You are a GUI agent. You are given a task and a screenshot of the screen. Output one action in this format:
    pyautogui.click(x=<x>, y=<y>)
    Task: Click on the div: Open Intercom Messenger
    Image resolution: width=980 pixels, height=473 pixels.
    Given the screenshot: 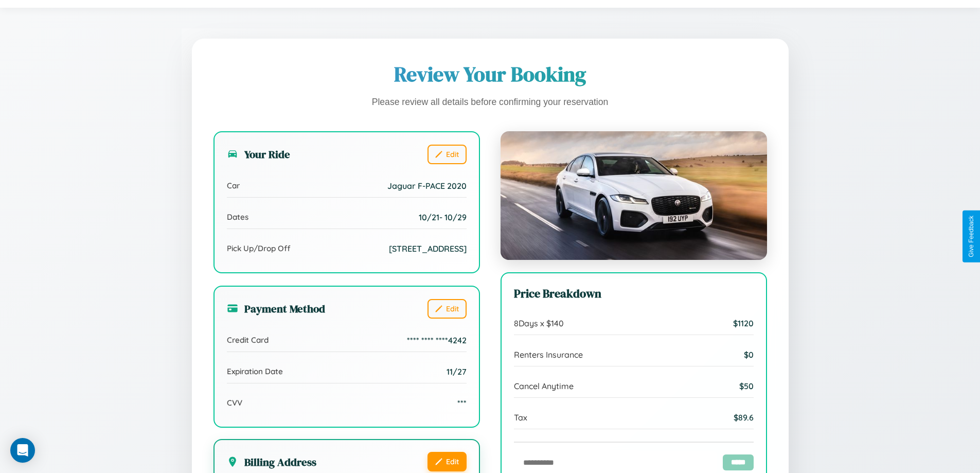 What is the action you would take?
    pyautogui.click(x=23, y=451)
    